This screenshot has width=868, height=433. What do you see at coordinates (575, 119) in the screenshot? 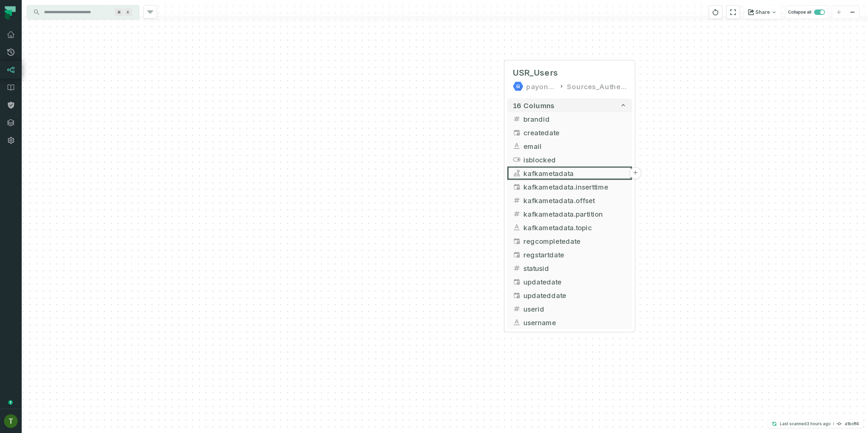
I see `span: brandid` at bounding box center [575, 119].